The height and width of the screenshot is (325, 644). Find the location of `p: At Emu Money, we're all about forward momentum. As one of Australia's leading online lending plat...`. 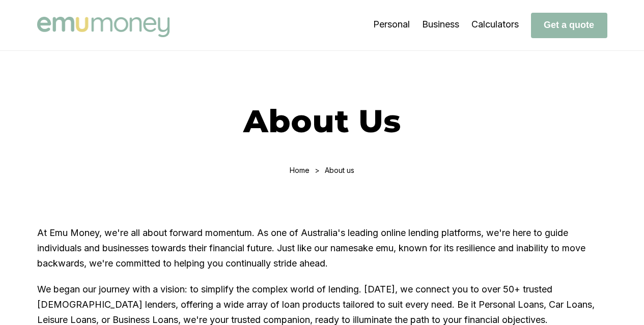

p: At Emu Money, we're all about forward momentum. As one of Australia's leading online lending plat... is located at coordinates (322, 248).